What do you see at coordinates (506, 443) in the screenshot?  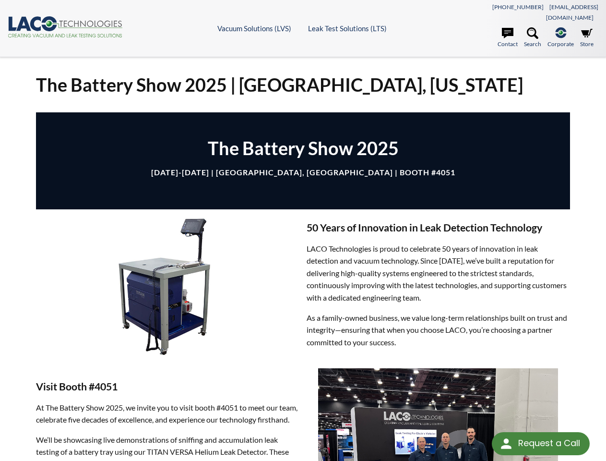 I see `img: round button` at bounding box center [506, 443].